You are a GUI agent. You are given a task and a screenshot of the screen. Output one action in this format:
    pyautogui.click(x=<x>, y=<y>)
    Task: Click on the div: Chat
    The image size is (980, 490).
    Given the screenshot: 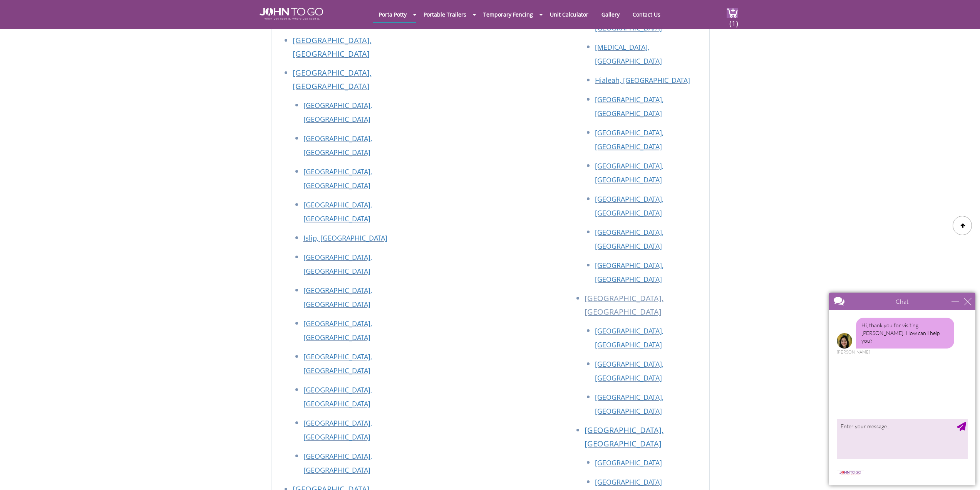 What is the action you would take?
    pyautogui.click(x=78, y=13)
    